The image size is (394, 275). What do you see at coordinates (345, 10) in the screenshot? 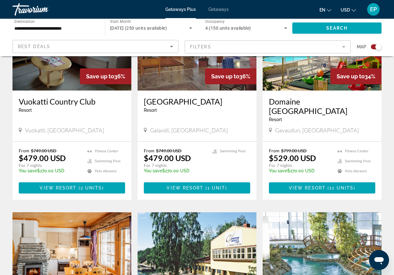
I see `span: USD` at bounding box center [345, 10].